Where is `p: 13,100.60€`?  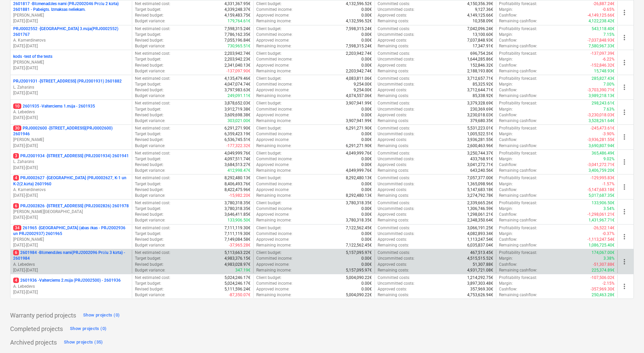 p: 13,100.60€ is located at coordinates (483, 34).